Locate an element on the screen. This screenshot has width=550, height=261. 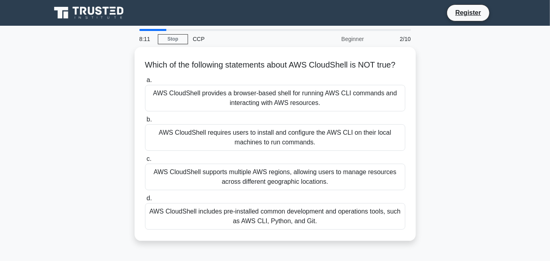
div: AWS CloudShell provides a browser-based shell for running AWS CLI commands and interacting with A... is located at coordinates (275, 98).